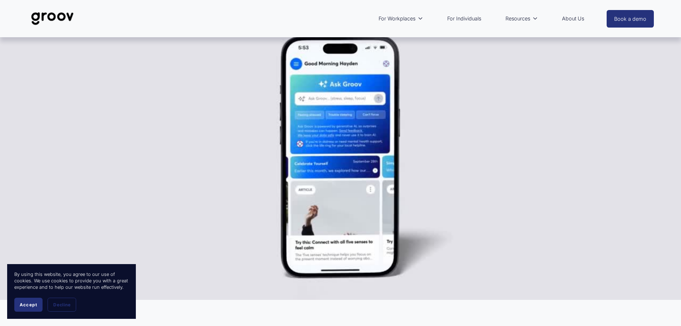  I want to click on a: Book a demo, so click(630, 19).